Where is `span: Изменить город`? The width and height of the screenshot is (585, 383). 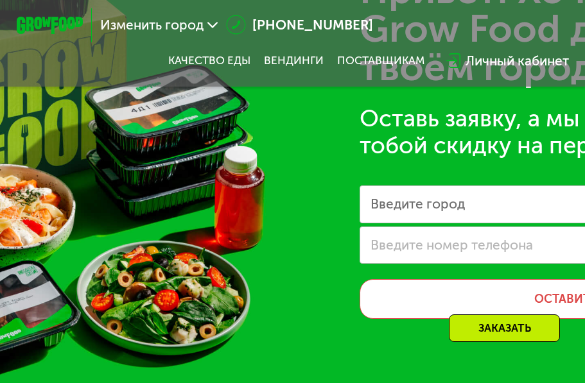
span: Изменить город is located at coordinates (152, 25).